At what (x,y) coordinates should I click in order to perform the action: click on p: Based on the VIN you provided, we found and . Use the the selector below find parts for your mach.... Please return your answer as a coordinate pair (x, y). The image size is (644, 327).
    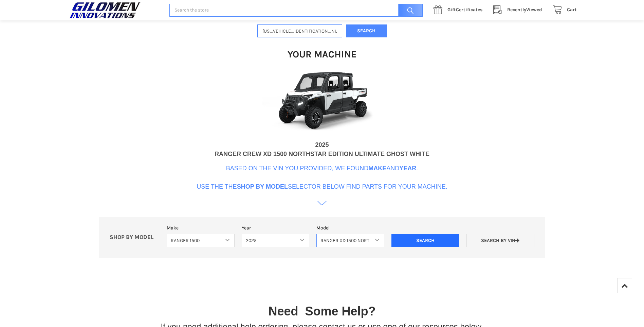
    Looking at the image, I should click on (322, 177).